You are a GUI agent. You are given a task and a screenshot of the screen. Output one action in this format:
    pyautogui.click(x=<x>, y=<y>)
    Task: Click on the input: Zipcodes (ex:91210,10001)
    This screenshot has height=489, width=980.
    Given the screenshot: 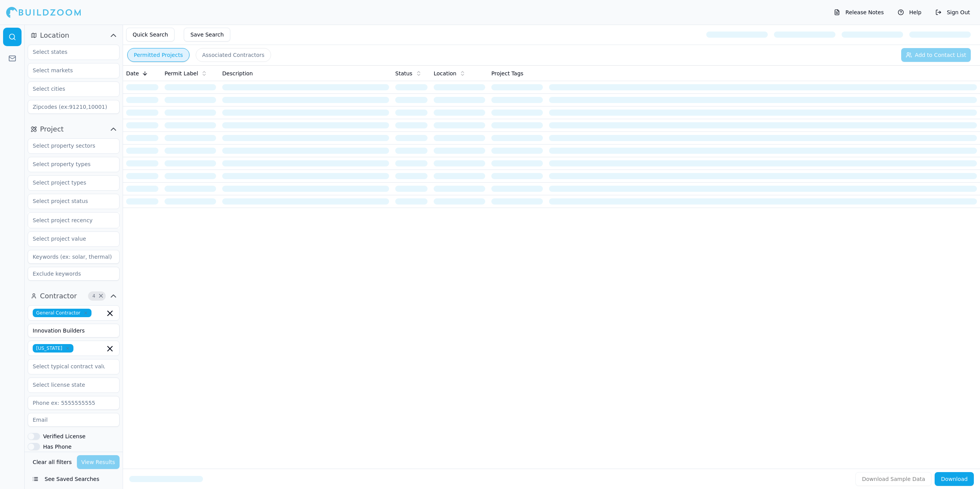 What is the action you would take?
    pyautogui.click(x=74, y=107)
    